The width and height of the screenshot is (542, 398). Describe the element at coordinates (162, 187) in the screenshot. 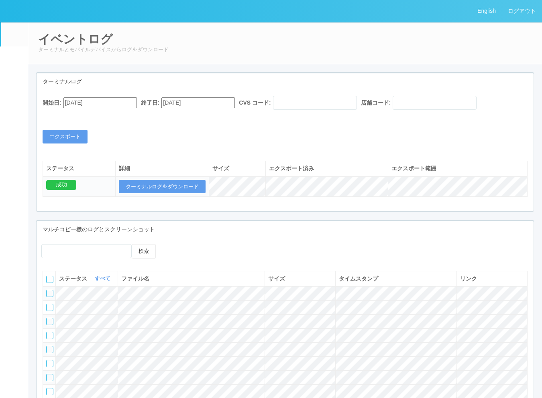

I see `button: ターミナルログをダウンロード` at that location.